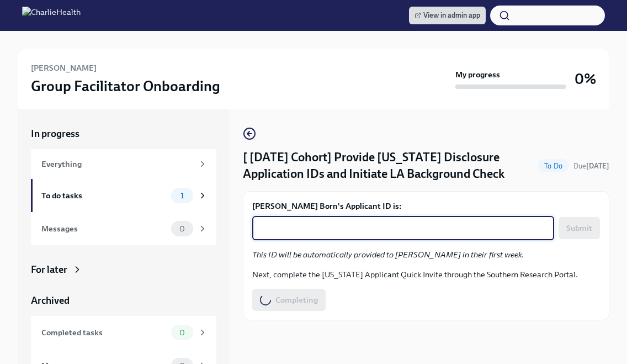  Describe the element at coordinates (447, 16) in the screenshot. I see `a: View in admin app` at that location.